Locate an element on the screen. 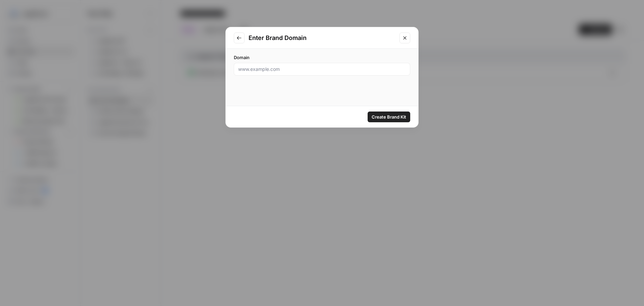 The image size is (644, 306). button: Go to previous step is located at coordinates (239, 38).